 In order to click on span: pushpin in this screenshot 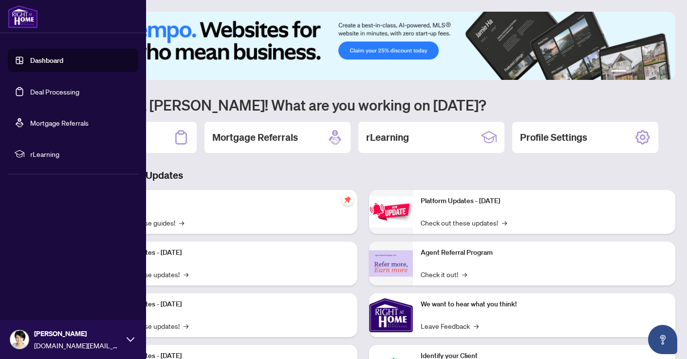, I will do `click(348, 200)`.